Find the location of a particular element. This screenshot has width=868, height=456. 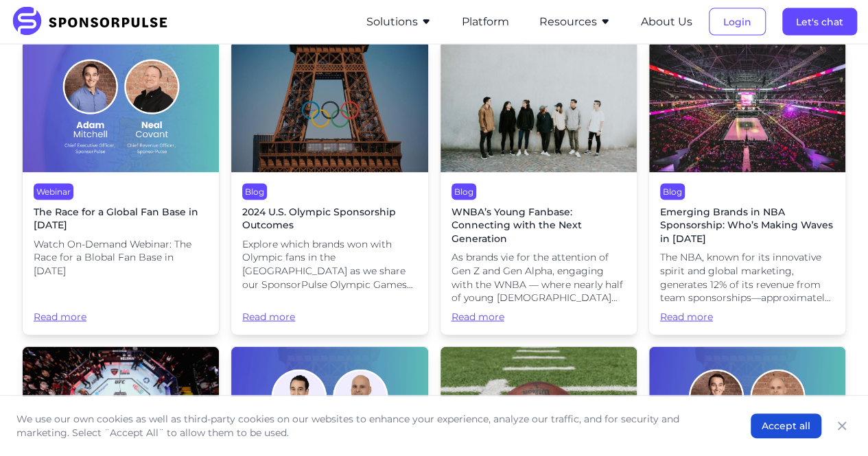

span: WNBA’s Young Fanbase: Connecting with the Next Generation is located at coordinates (539, 226).